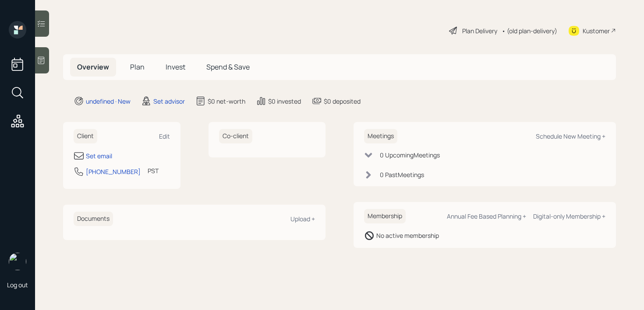 This screenshot has height=310, width=644. What do you see at coordinates (175, 67) in the screenshot?
I see `span: Invest` at bounding box center [175, 67].